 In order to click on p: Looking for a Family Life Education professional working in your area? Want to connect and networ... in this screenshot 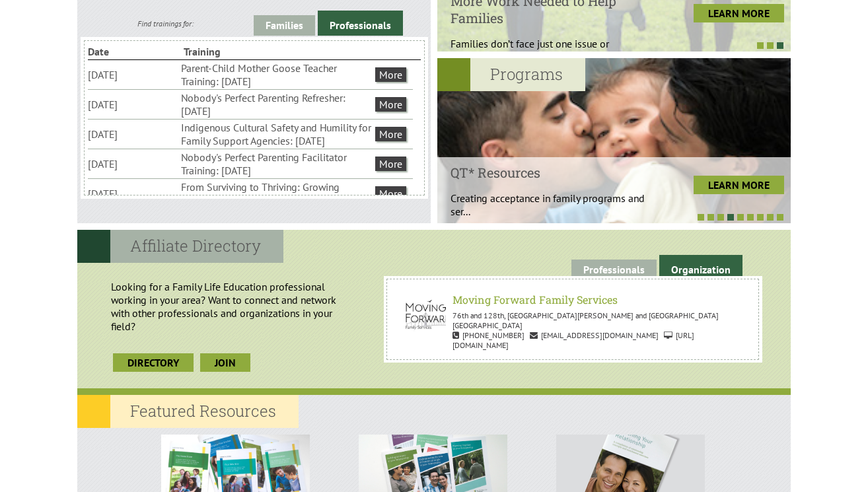, I will do `click(230, 307)`.